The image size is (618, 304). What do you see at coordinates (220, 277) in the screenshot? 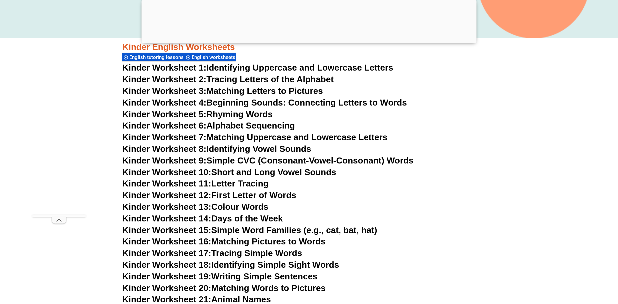
I see `a: Kinder Worksheet 19:Writing Simple Sentences` at bounding box center [220, 277].